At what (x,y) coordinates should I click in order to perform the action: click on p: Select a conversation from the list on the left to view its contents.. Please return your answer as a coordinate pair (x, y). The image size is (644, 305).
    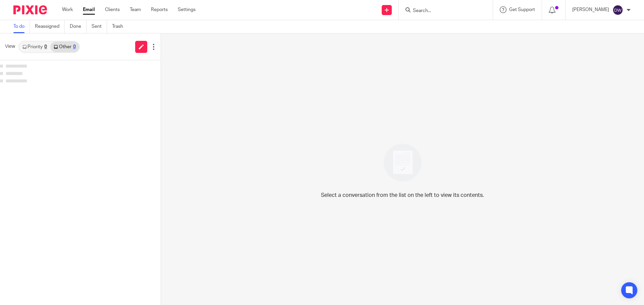
    Looking at the image, I should click on (402, 196).